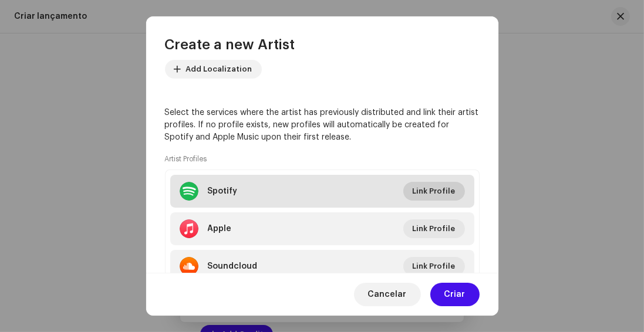 The height and width of the screenshot is (332, 644). Describe the element at coordinates (455, 294) in the screenshot. I see `button: Criar` at that location.